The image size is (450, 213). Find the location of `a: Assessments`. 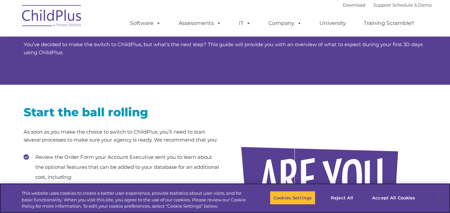

a: Assessments is located at coordinates (200, 23).